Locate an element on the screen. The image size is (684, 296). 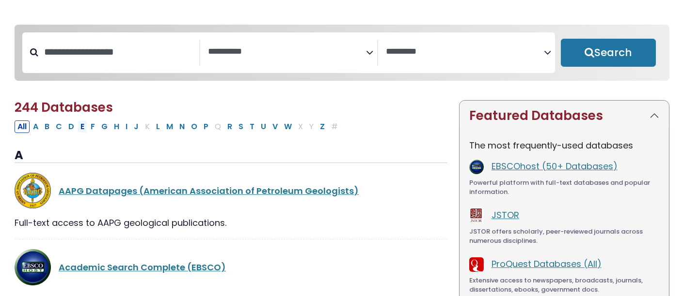
button: Filter Results C is located at coordinates (59, 127).